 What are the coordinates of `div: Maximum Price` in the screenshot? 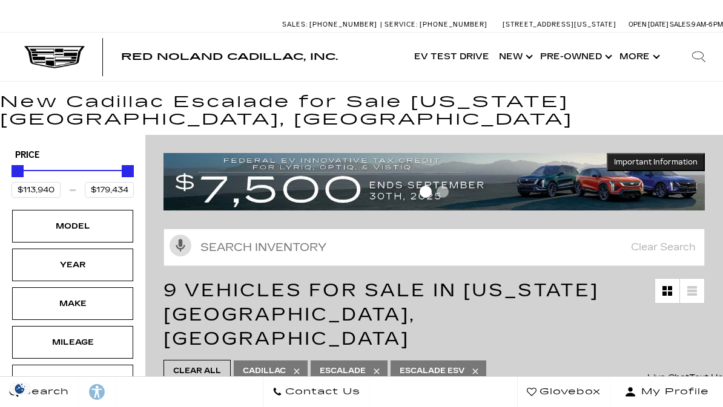 It's located at (128, 171).